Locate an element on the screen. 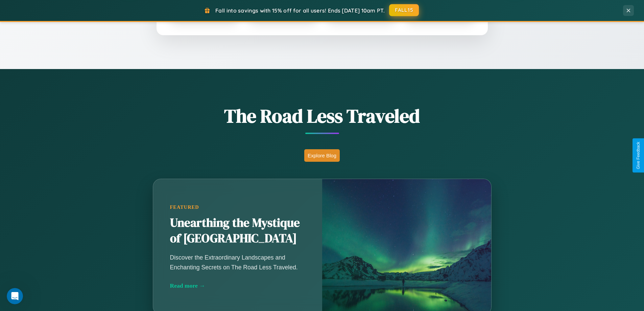 This screenshot has height=311, width=644. button: Explore Blog is located at coordinates (322, 156).